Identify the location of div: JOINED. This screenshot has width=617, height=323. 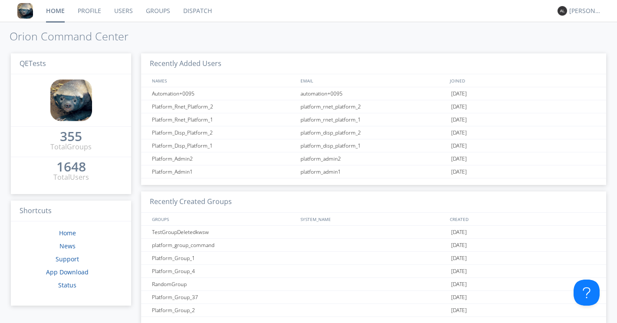
(522, 80).